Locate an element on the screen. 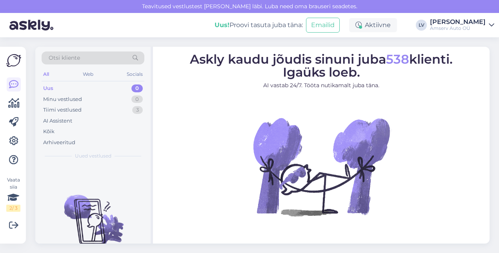 The height and width of the screenshot is (253, 499). span: Askly kaudu jõudis sinuni juba klienti. Igaüks loeb. is located at coordinates (322, 66).